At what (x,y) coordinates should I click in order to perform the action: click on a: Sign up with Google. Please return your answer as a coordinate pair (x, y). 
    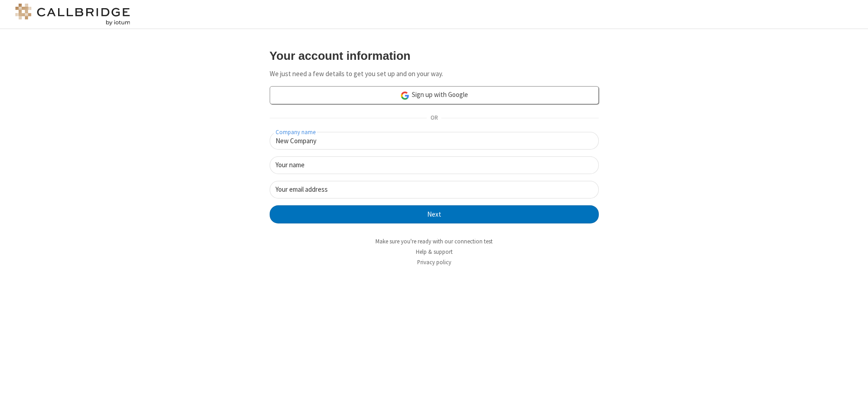
    Looking at the image, I should click on (434, 95).